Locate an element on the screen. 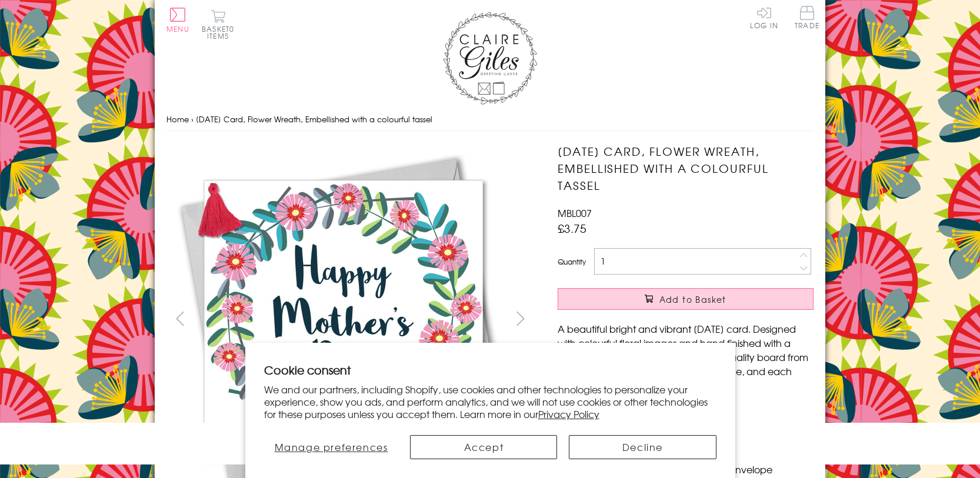 The image size is (980, 478). p: We and our partners, including Shopify, use cookies and other technologies to personalize your ex... is located at coordinates (490, 402).